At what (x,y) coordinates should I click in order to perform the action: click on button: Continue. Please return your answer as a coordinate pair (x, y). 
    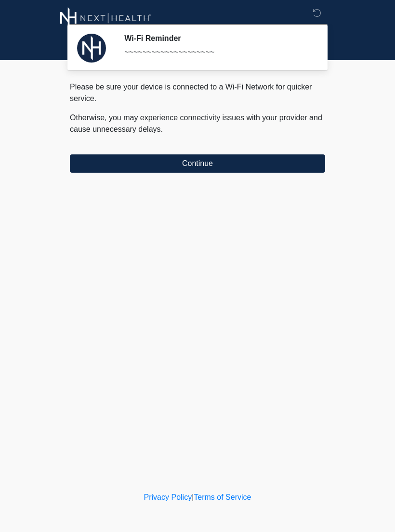
    Looking at the image, I should click on (197, 164).